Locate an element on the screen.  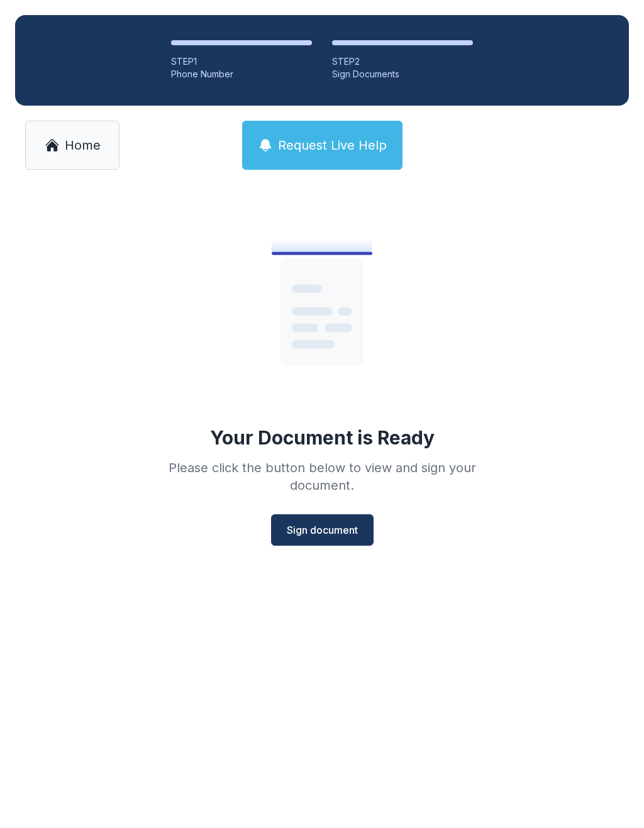
div: STEP 1 is located at coordinates (241, 62).